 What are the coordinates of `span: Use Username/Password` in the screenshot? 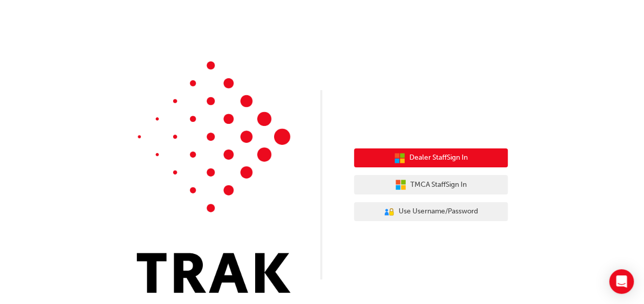 It's located at (438, 211).